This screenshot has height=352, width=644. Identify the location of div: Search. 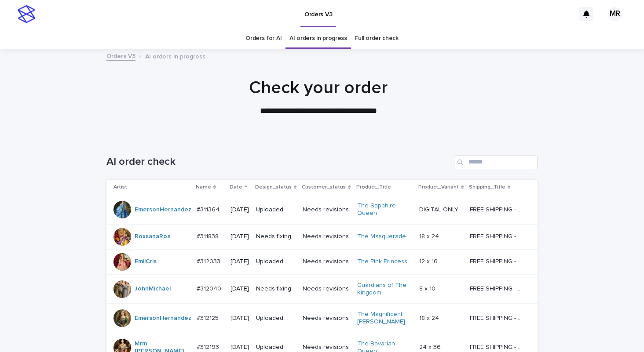
(496, 162).